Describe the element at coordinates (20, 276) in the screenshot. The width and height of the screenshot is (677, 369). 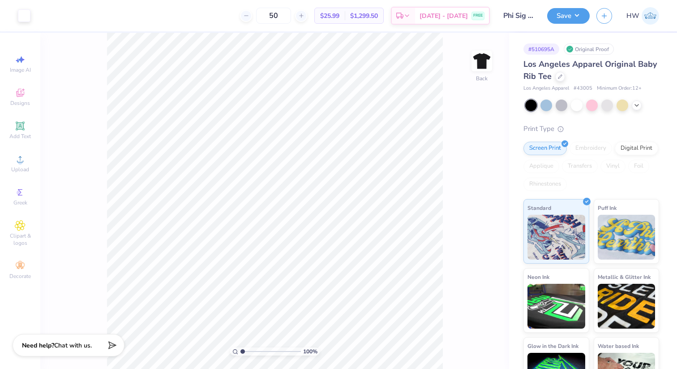
I see `span: Decorate` at that location.